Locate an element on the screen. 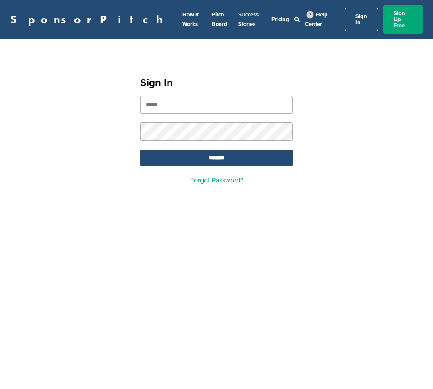  a: Success Stories is located at coordinates (248, 19).